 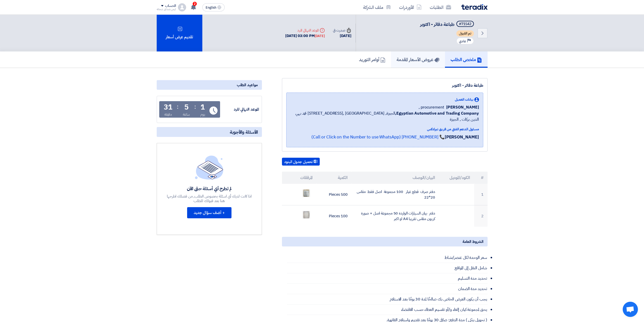 I want to click on th: الكمية, so click(x=334, y=178).